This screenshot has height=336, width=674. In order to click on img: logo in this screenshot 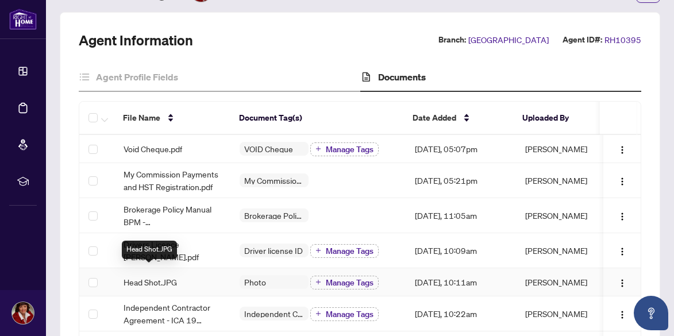, I will do `click(23, 19)`.